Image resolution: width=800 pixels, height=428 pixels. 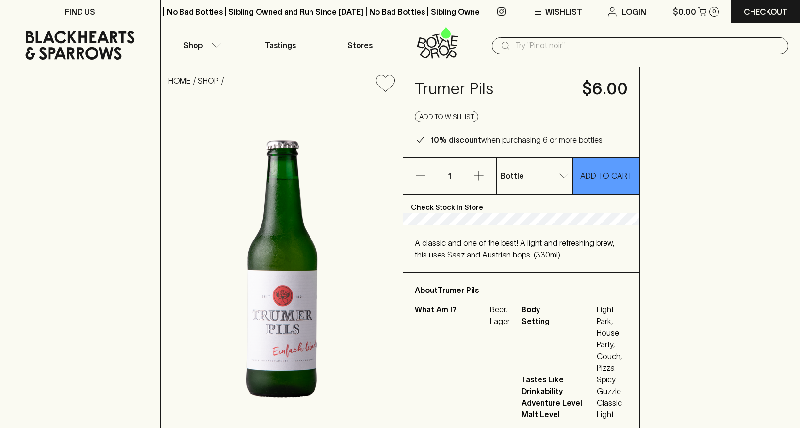 I want to click on p: when purchasing 6 or more bottles, so click(x=516, y=140).